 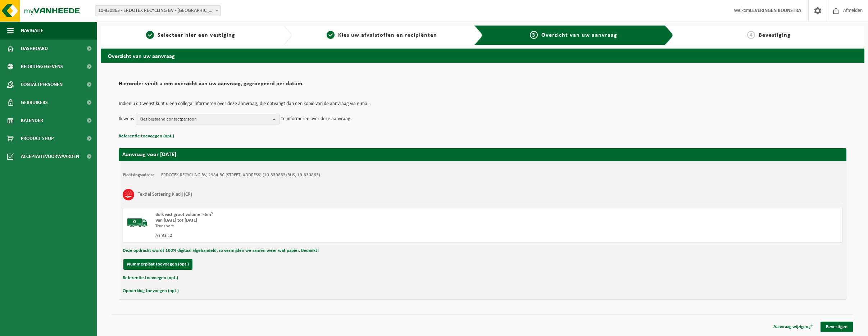 What do you see at coordinates (158, 264) in the screenshot?
I see `button: Nummerplaat toevoegen (opt.)` at bounding box center [158, 264].